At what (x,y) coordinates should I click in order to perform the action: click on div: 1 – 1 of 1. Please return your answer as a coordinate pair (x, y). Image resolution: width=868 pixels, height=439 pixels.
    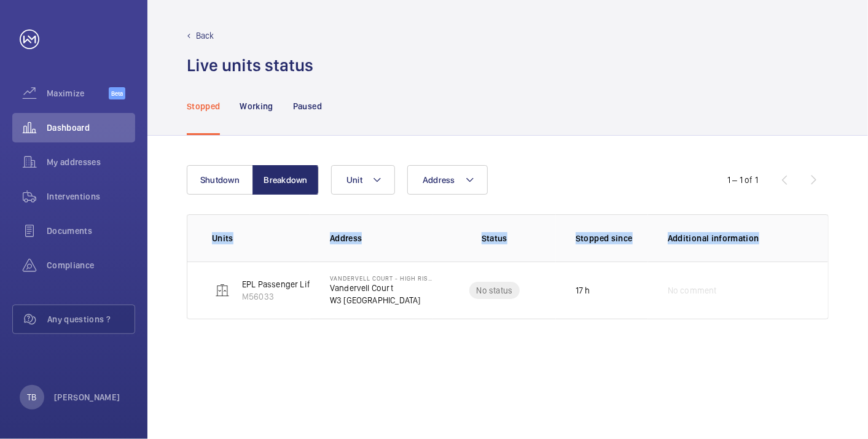
    Looking at the image, I should click on (743, 180).